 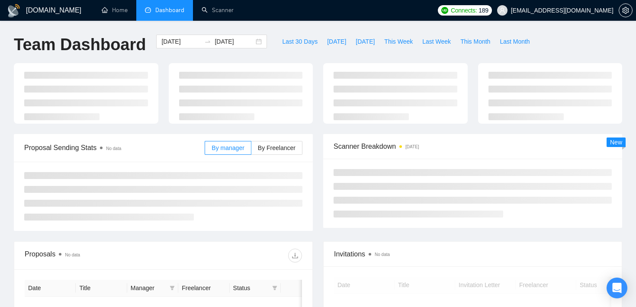 What do you see at coordinates (153, 288) in the screenshot?
I see `th: Manager` at bounding box center [153, 288].